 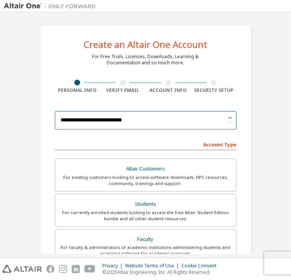 What do you see at coordinates (146, 240) in the screenshot?
I see `div: Faculty` at bounding box center [146, 240].